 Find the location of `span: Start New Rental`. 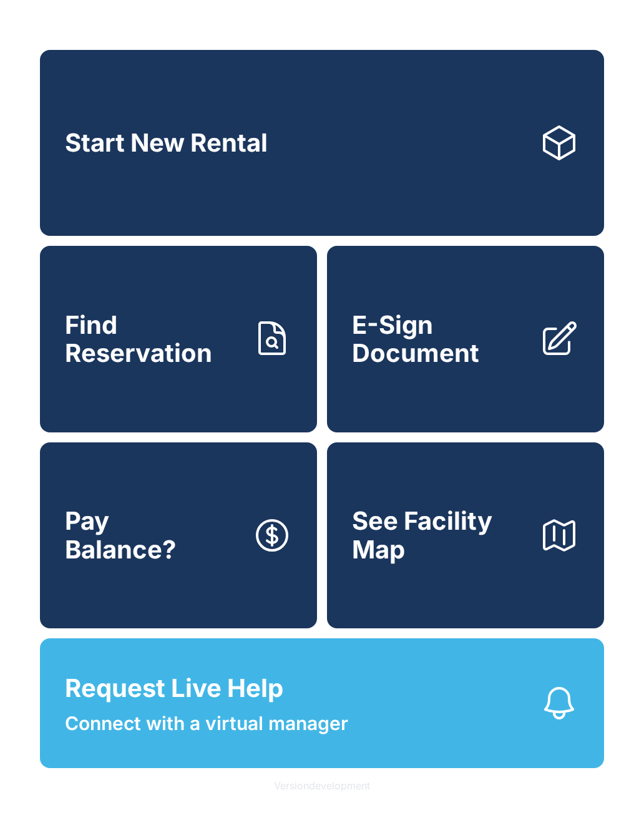

span: Start New Rental is located at coordinates (166, 143).